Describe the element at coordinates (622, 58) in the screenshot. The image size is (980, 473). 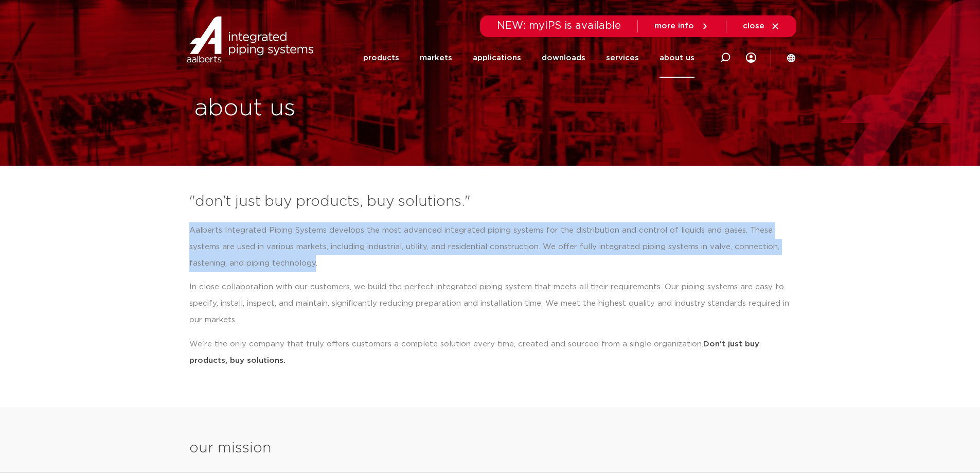
I see `font: services` at that location.